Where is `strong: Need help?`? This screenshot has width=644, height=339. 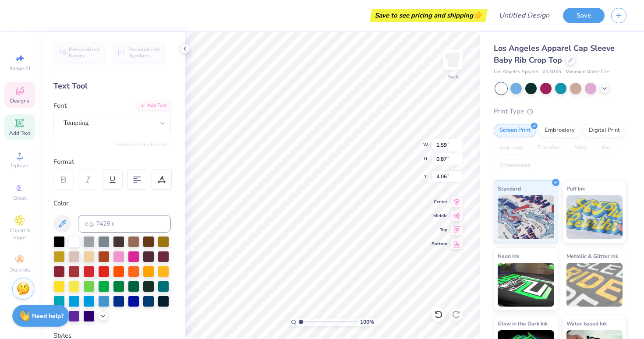
strong: Need help? is located at coordinates (48, 315).